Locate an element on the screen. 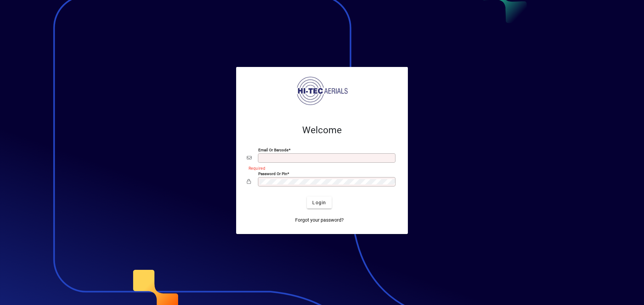 The width and height of the screenshot is (644, 305). mat-label: Email or Barcode is located at coordinates (273, 150).